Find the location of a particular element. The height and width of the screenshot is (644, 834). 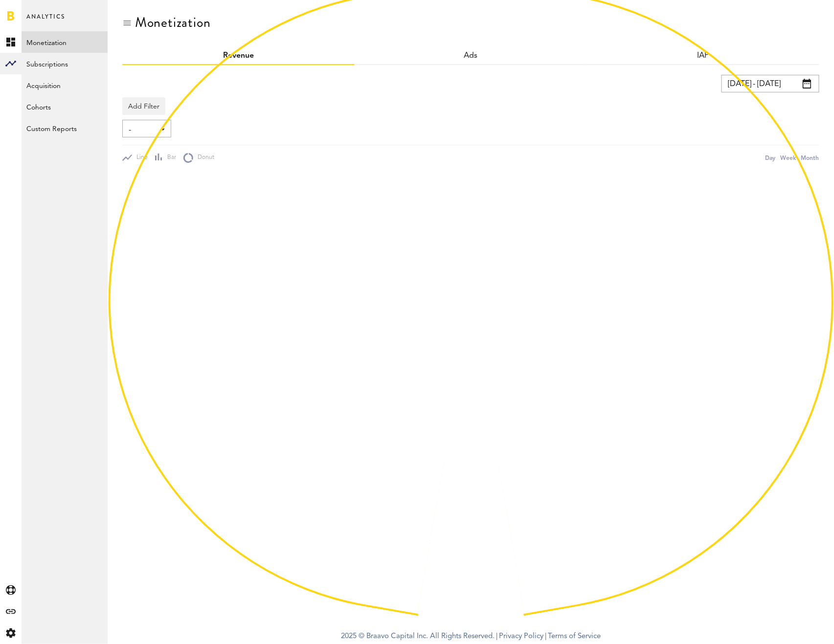

a: Monetization is located at coordinates (65, 42).